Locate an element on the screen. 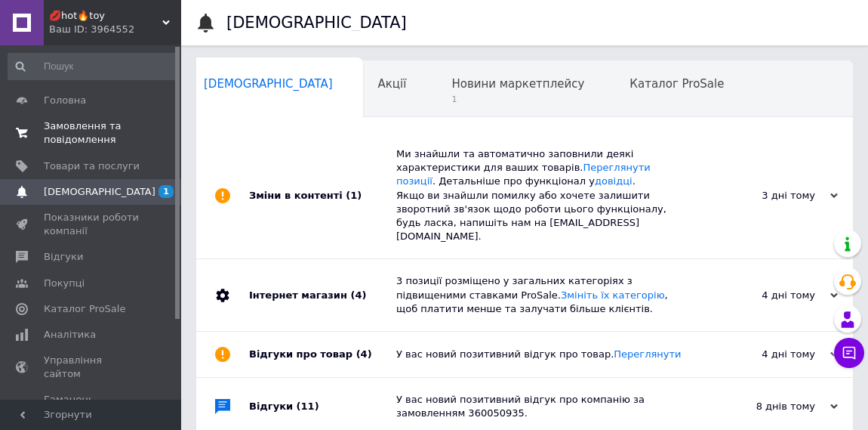  span: Новини маркетплейсу is located at coordinates (518, 83).